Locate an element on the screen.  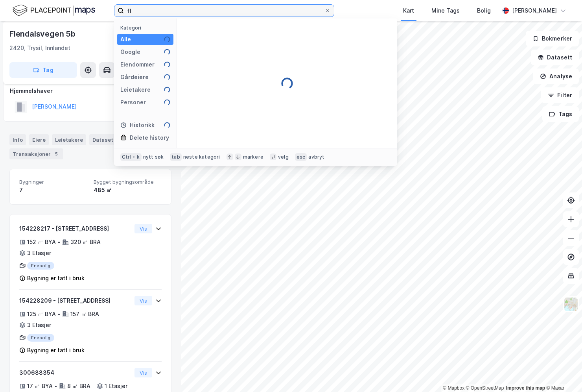
div: 5 is located at coordinates (56, 154).